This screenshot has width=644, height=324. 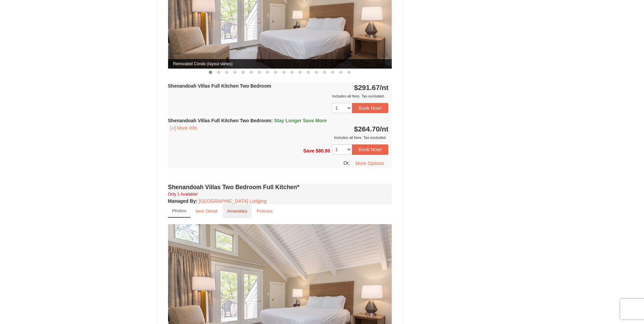 I want to click on h4: Shenandoah Villas Two Bedroom Full Kitchen*, so click(x=280, y=187).